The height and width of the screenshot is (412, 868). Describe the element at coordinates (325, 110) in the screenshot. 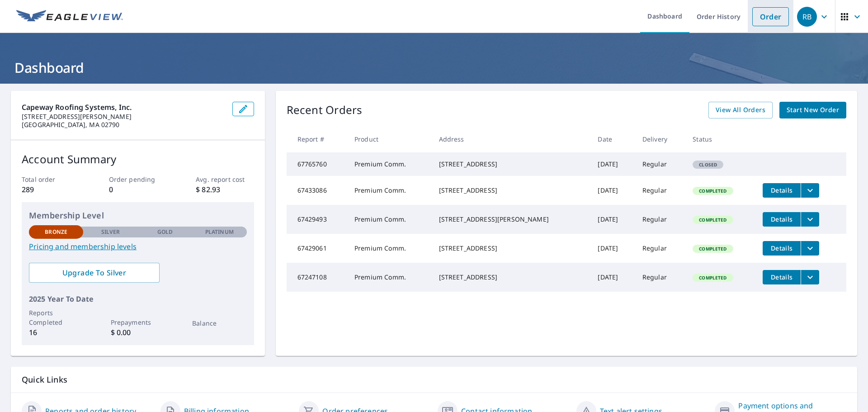

I see `p: Recent Orders` at that location.